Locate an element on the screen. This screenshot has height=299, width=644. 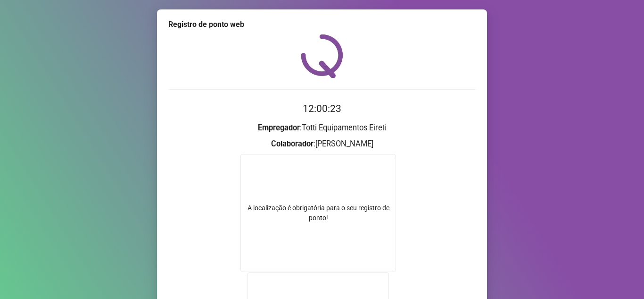
img: QRPoint is located at coordinates (322, 55).